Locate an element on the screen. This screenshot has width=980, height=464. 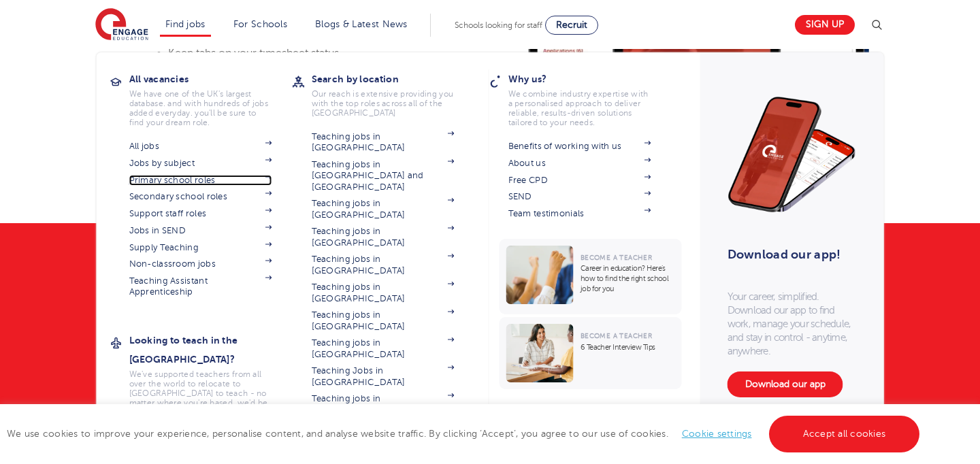
a: Jobs by subject is located at coordinates (201, 163).